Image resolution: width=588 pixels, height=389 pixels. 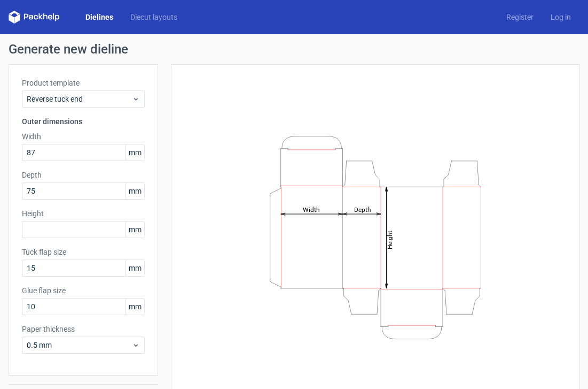 I want to click on tspan: Height, so click(x=389, y=239).